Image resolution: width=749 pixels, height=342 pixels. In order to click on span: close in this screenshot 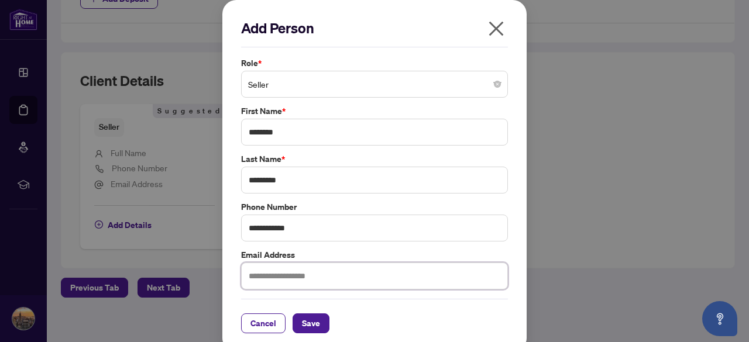, I will do `click(496, 29)`.